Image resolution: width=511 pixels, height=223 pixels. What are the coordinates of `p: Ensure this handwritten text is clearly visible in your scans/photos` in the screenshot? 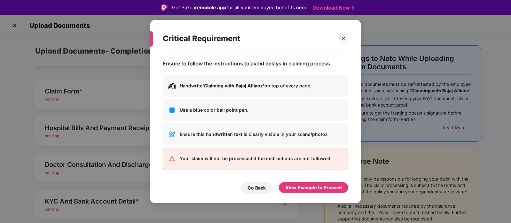 It's located at (261, 135).